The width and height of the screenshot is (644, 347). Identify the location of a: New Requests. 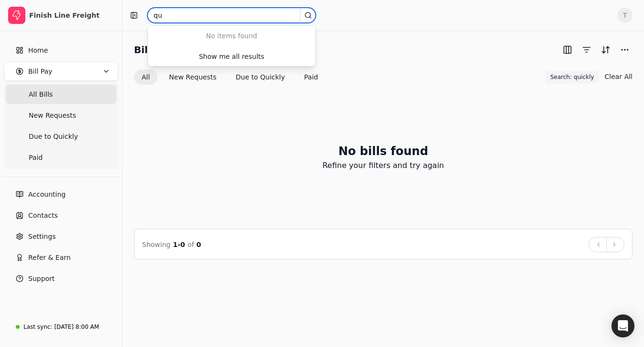
(61, 115).